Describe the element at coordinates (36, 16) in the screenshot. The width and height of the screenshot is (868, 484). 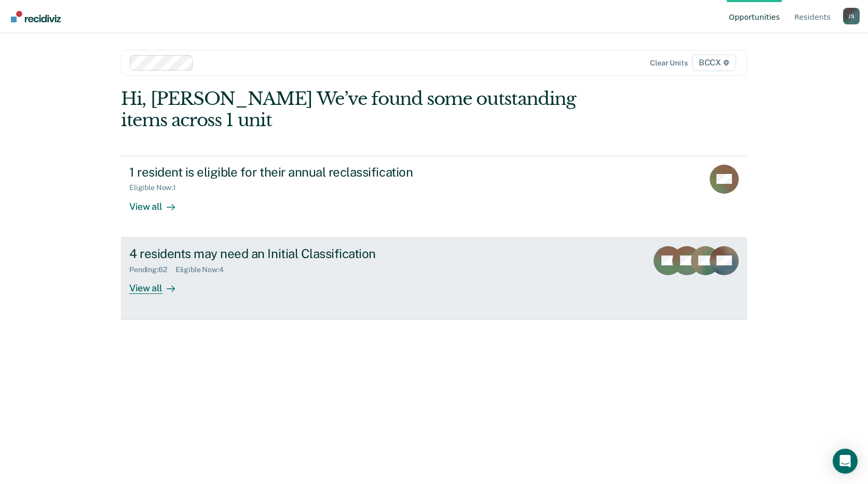
I see `img: Recidiviz` at that location.